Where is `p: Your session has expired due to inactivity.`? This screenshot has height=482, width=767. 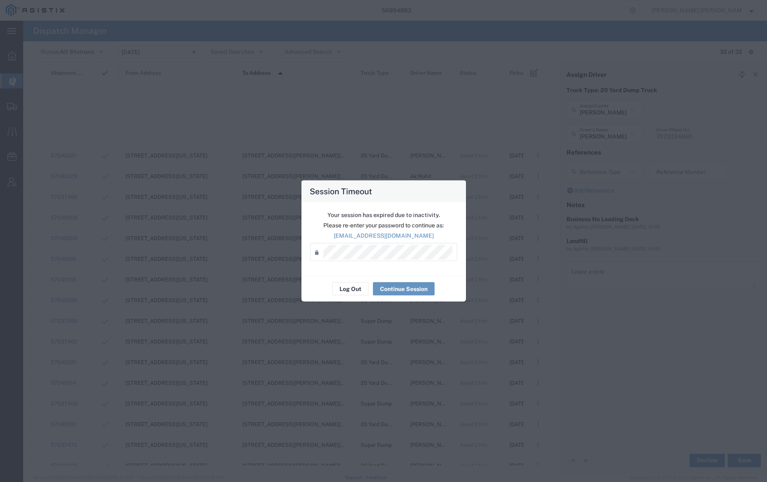
p: Your session has expired due to inactivity. is located at coordinates (384, 215).